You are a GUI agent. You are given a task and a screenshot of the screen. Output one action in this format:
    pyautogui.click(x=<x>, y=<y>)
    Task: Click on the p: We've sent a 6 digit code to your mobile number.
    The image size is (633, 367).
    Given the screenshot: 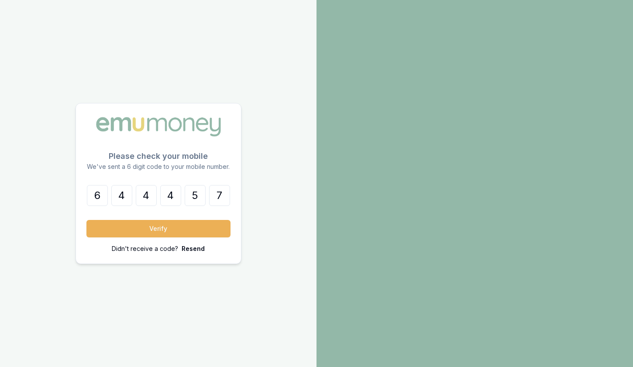 What is the action you would take?
    pyautogui.click(x=158, y=167)
    